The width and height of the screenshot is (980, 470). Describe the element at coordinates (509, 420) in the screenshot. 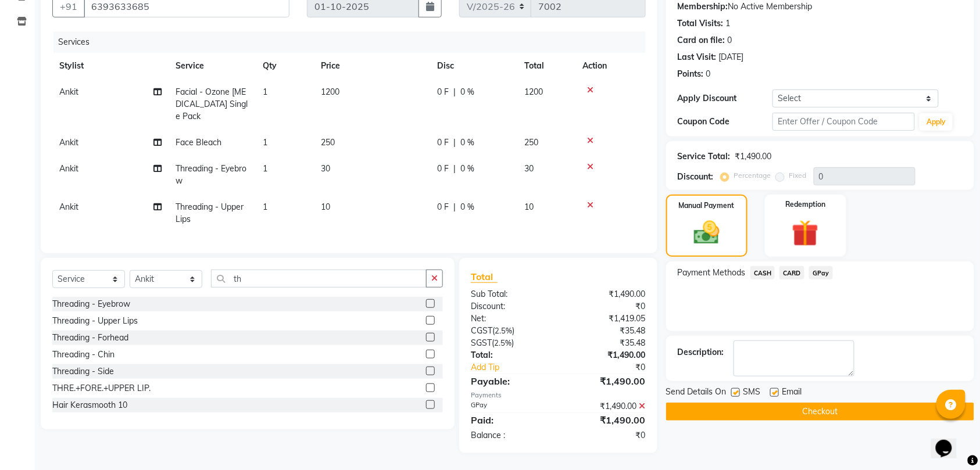

I see `div: Paid:` at that location.